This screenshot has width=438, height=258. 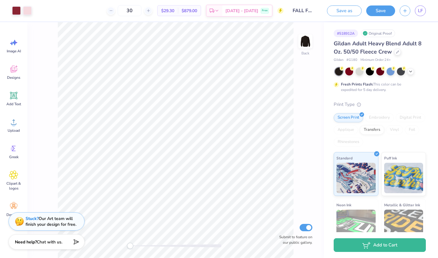 I want to click on div: Vinyl, so click(x=394, y=130).